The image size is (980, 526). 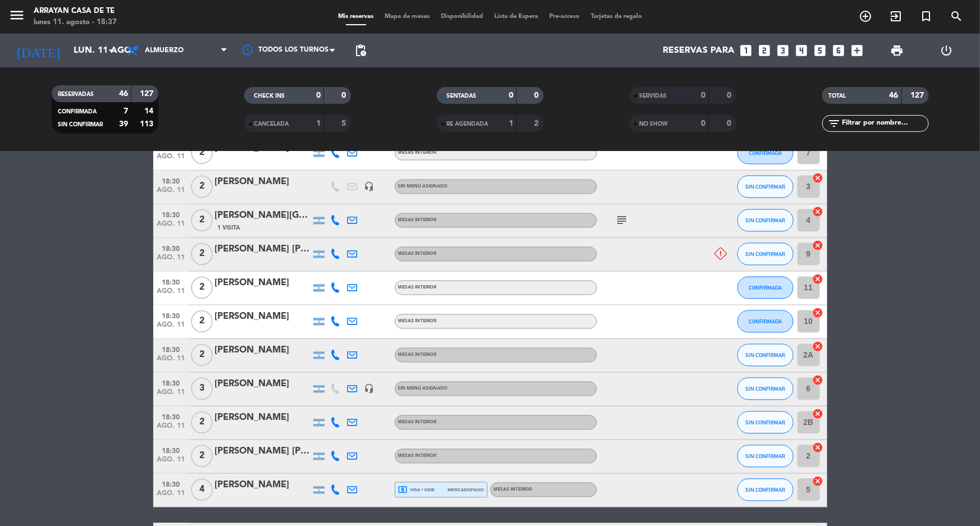 I want to click on i: looks_two, so click(x=764, y=50).